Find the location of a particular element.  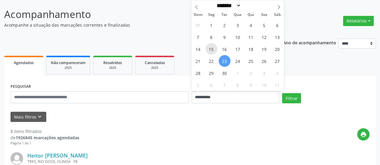

span: Setembro 16, 2025 is located at coordinates (224, 49).